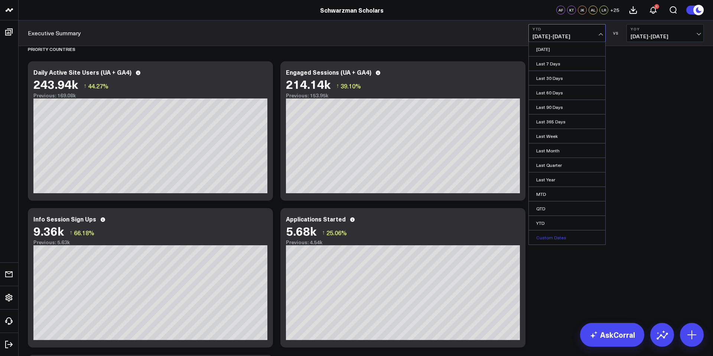 The height and width of the screenshot is (356, 713). I want to click on div: VS, so click(616, 33).